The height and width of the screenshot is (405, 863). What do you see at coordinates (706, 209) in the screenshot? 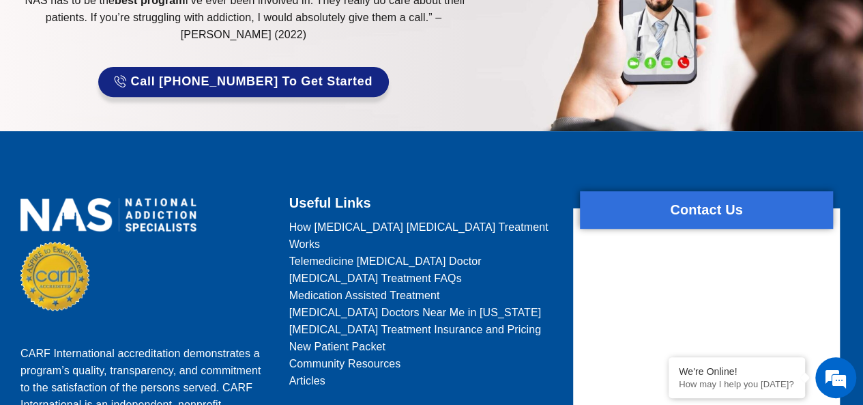
I see `h2: Contact Us` at bounding box center [706, 209].